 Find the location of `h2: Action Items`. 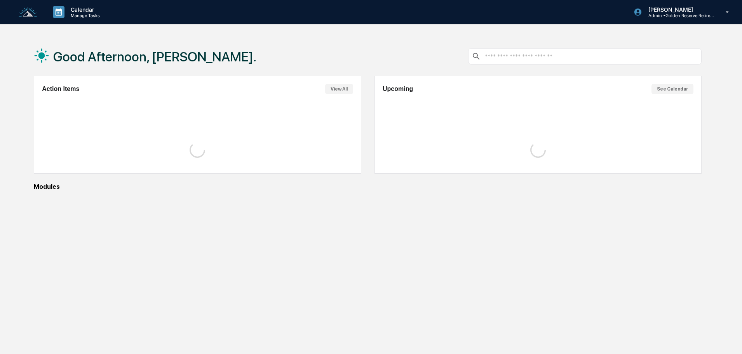

h2: Action Items is located at coordinates (61, 89).